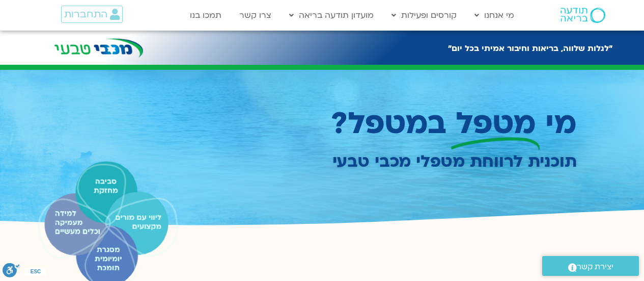 Image resolution: width=644 pixels, height=281 pixels. What do you see at coordinates (86, 15) in the screenshot?
I see `span: התחברות` at bounding box center [86, 15].